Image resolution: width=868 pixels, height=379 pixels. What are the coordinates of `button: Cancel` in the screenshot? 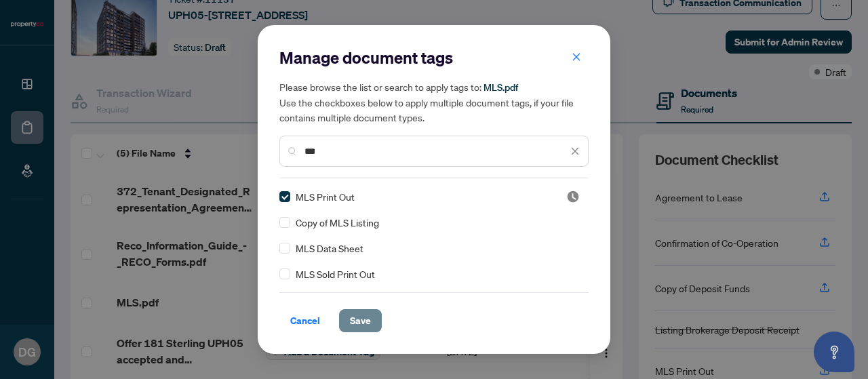 It's located at (305, 321).